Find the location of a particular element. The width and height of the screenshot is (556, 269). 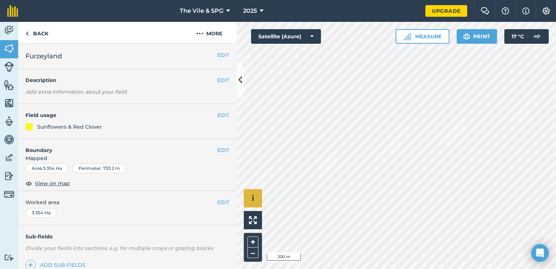

img: svg+xml;base64,PHN2ZyB4bWxucz0iaHR0cDovL3d3dy53My5vcmcvMjAwMC9zdmciIHdpZHRoPSIyMCIgaGVpZ2h0PSIyNC... is located at coordinates (200, 33).